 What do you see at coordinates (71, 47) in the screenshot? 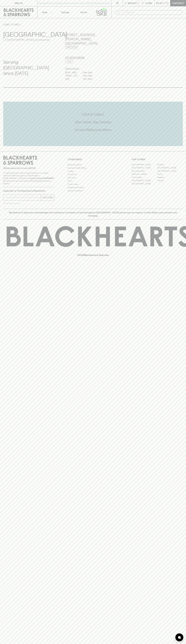
I see `a: Directions` at bounding box center [71, 47].